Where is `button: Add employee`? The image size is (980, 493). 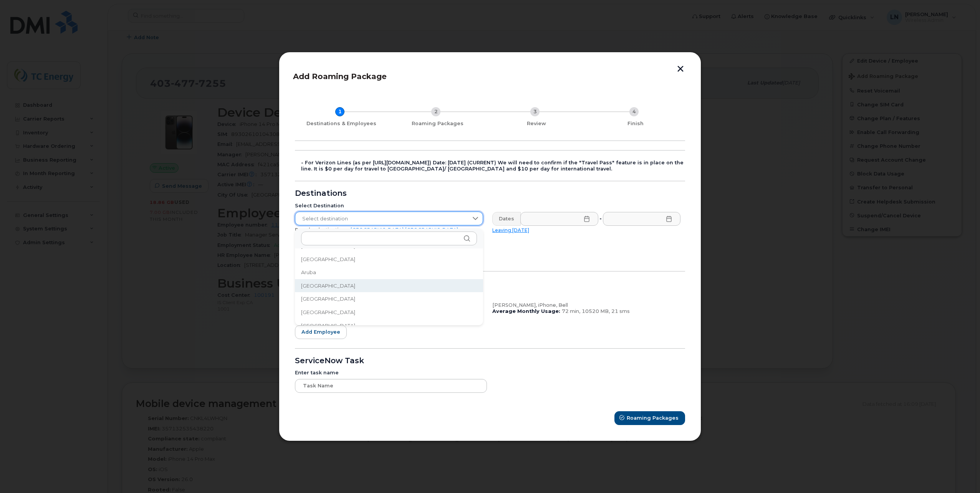 button: Add employee is located at coordinates (320, 332).